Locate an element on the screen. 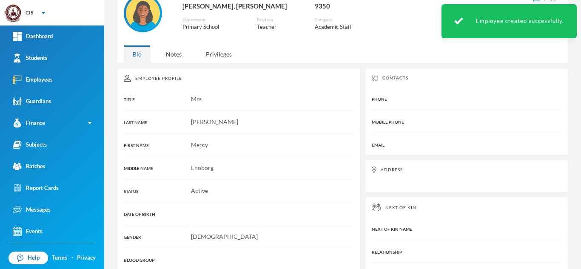 The width and height of the screenshot is (581, 269). span: DATE OF BIRTH is located at coordinates (139, 214).